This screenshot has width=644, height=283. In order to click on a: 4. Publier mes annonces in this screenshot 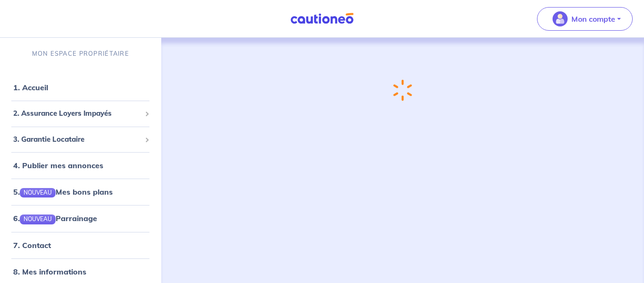, I will do `click(58, 165)`.